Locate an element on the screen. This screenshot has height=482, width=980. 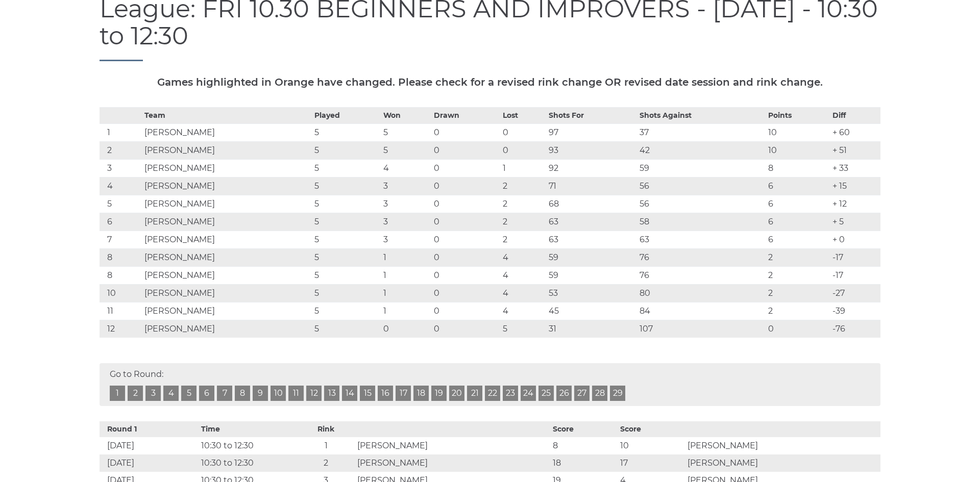
a: 14 is located at coordinates (349, 393).